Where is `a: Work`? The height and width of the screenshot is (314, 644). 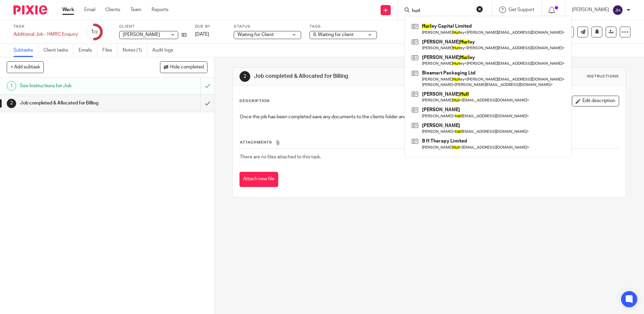 a: Work is located at coordinates (68, 10).